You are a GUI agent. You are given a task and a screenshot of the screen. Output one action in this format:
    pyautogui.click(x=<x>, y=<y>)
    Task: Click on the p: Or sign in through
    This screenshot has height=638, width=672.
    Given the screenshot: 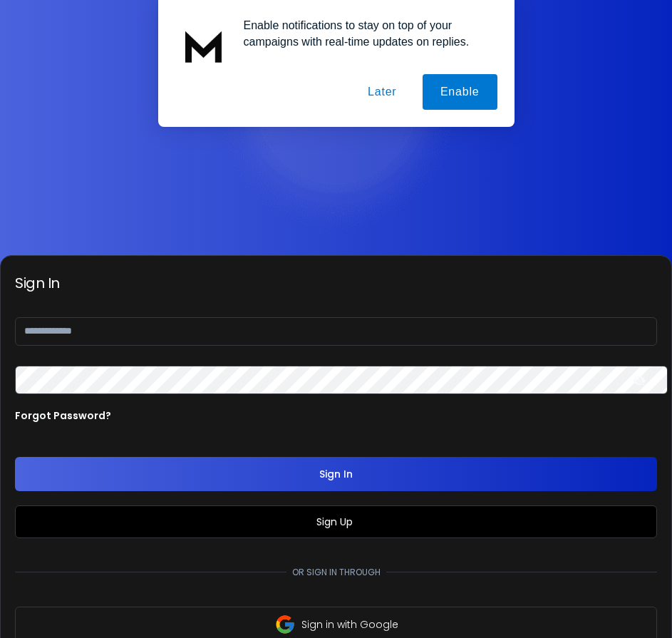 What is the action you would take?
    pyautogui.click(x=336, y=572)
    